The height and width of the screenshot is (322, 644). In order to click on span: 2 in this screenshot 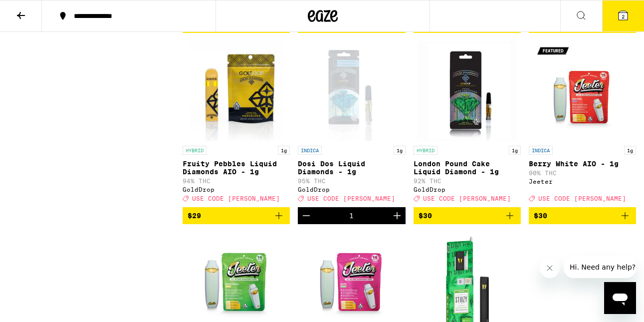, I will do `click(624, 17)`.